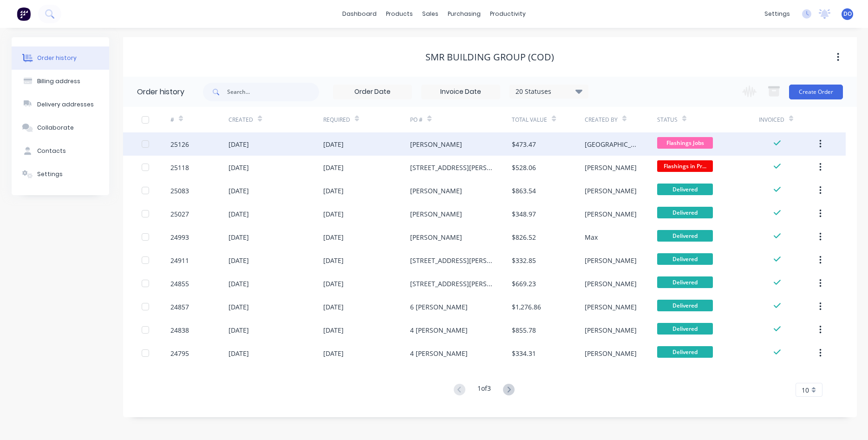 The height and width of the screenshot is (440, 868). Describe the element at coordinates (787, 119) in the screenshot. I see `div: Invoiced` at that location.